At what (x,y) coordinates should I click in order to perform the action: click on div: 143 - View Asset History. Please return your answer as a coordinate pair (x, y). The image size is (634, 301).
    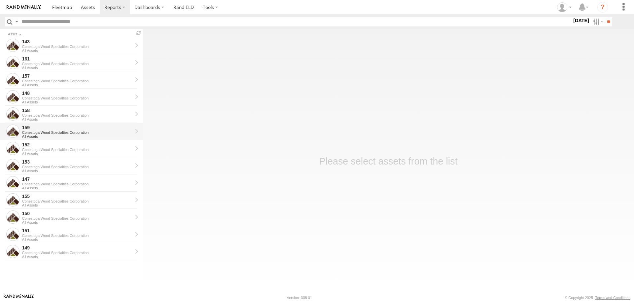
    Looking at the image, I should click on (77, 42).